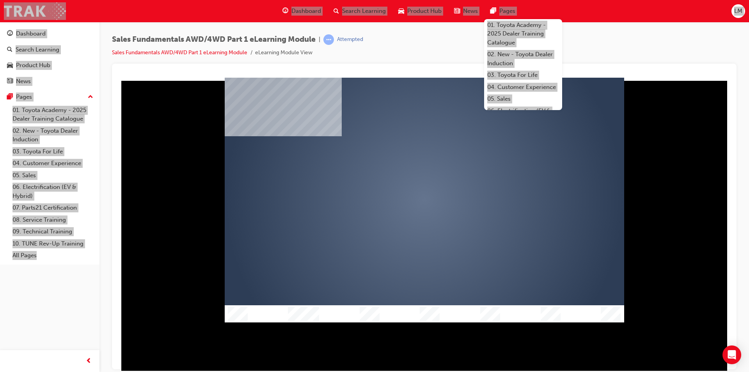  I want to click on li: eLearning Module View, so click(283, 53).